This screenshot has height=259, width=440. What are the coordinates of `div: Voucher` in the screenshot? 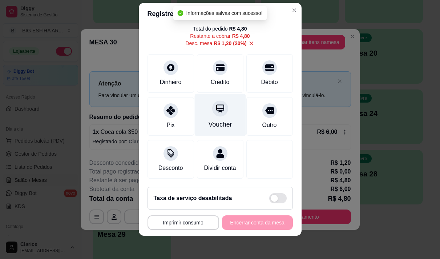 It's located at (220, 124).